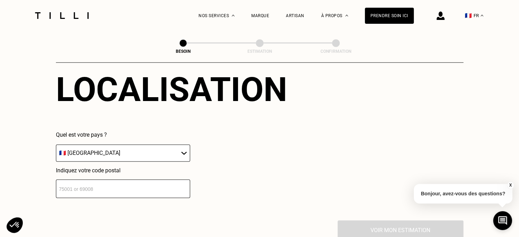 The height and width of the screenshot is (237, 519). Describe the element at coordinates (463, 194) in the screenshot. I see `p: Bonjour, avez-vous des questions?` at that location.